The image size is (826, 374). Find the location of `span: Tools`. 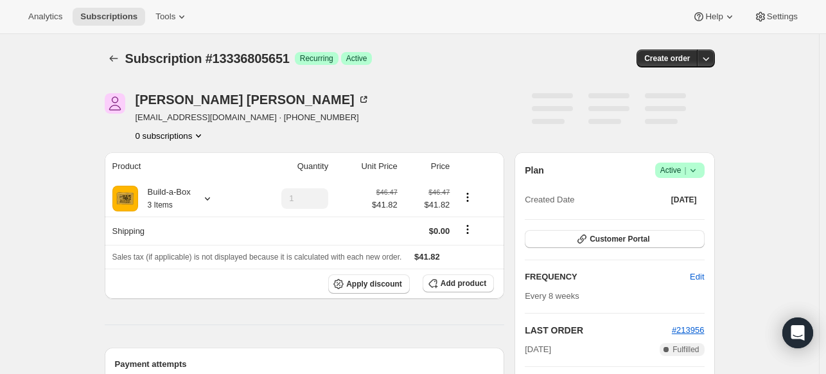

span: Tools is located at coordinates (165, 17).